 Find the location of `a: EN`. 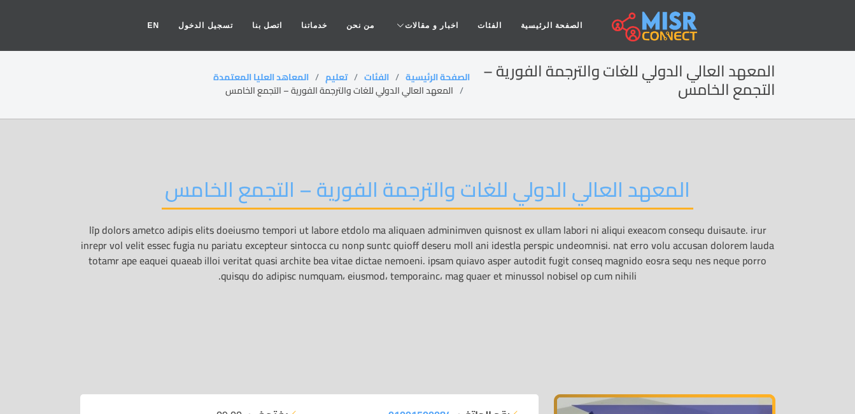

a: EN is located at coordinates (153, 25).